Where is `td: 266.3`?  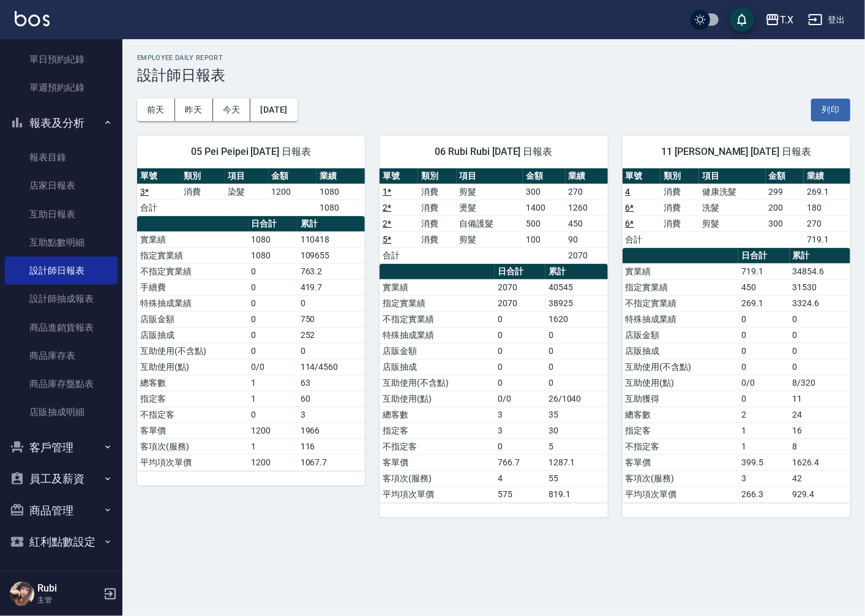
td: 266.3 is located at coordinates (764, 493).